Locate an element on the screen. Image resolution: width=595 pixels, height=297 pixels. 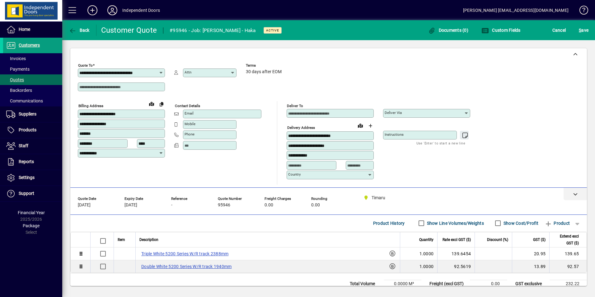
a: Invoices is located at coordinates (33, 59).